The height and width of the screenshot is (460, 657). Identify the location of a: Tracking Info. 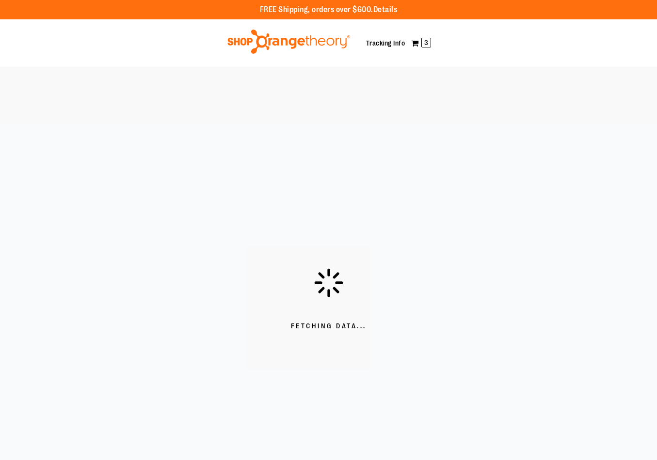
(385, 43).